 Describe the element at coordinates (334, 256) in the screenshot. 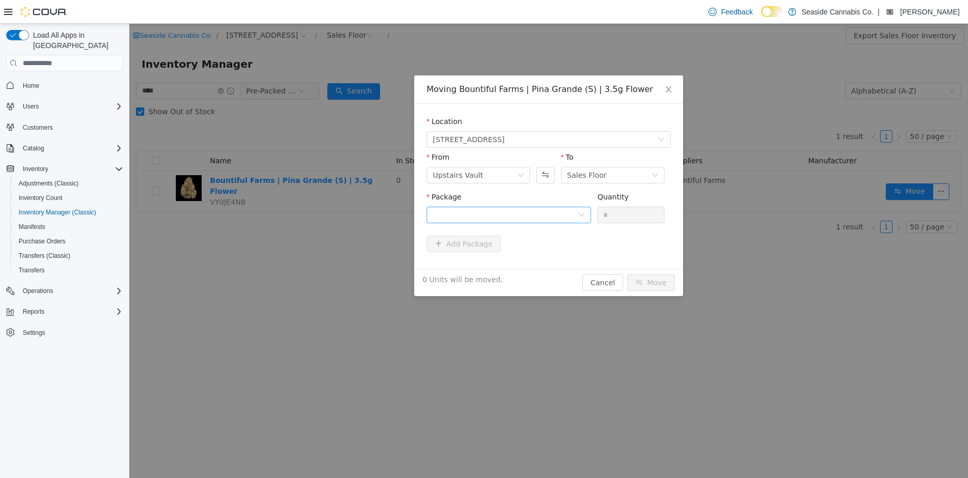

I see `span: 0 Units will be moved.` at that location.